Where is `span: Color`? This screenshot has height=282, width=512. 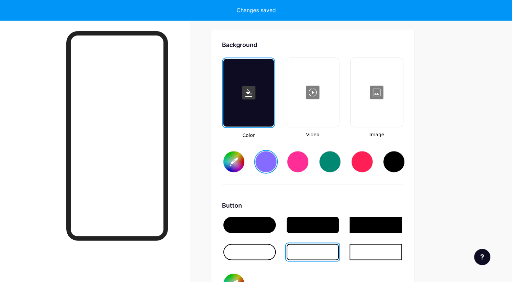 span: Color is located at coordinates (248, 135).